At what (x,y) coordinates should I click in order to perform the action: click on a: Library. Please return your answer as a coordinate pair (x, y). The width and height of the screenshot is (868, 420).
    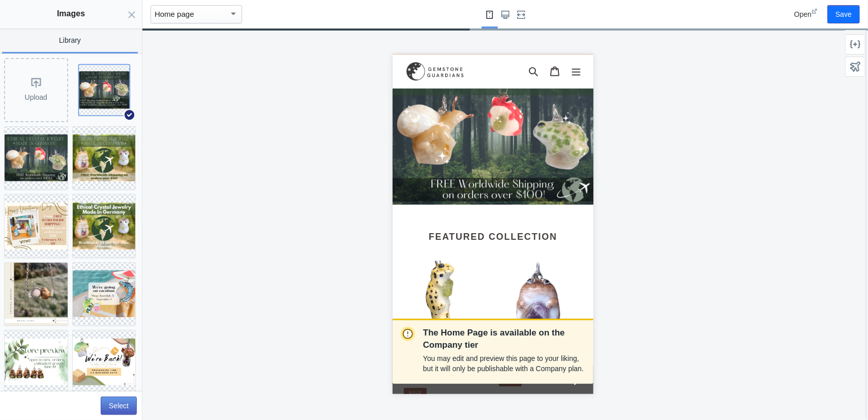
    Looking at the image, I should click on (69, 41).